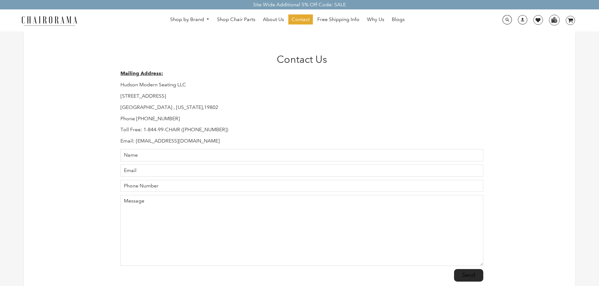  What do you see at coordinates (302, 155) in the screenshot?
I see `input: Name` at bounding box center [302, 155].